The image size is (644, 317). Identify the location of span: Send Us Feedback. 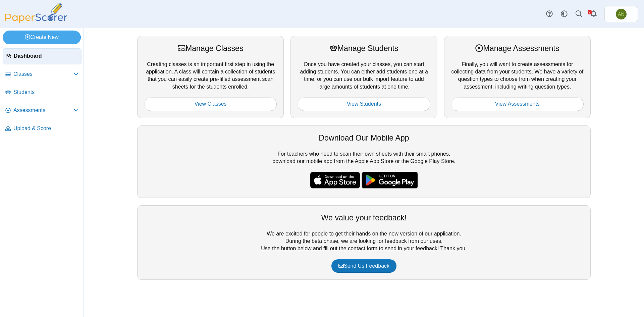
(364, 266).